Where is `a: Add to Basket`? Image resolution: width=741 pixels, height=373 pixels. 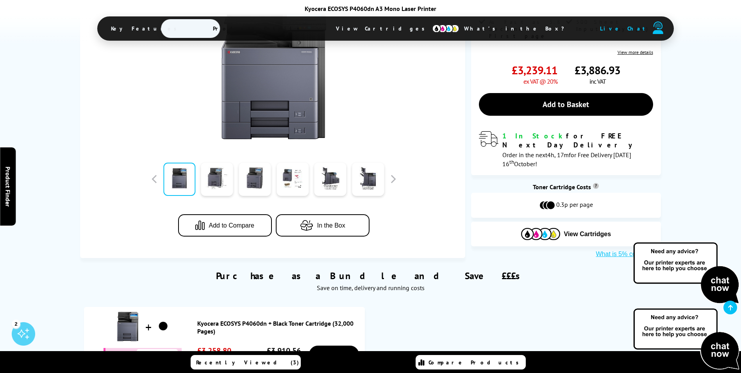
a: Add to Basket is located at coordinates (566, 104).